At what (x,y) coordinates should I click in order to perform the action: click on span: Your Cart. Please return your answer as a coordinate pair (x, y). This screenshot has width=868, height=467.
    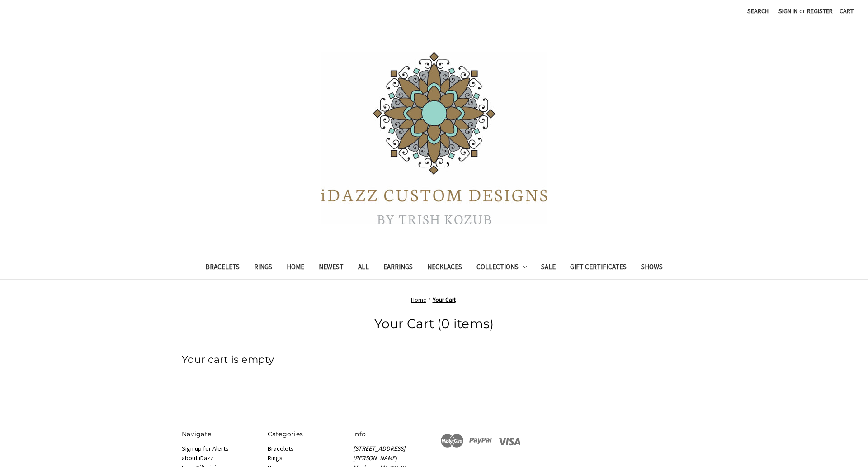
    Looking at the image, I should click on (444, 300).